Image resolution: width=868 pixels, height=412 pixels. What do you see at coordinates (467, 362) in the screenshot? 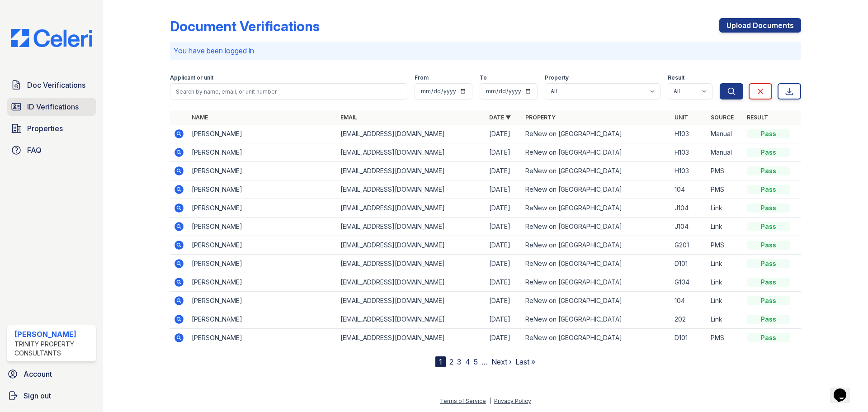
I see `a: 4` at bounding box center [467, 362].